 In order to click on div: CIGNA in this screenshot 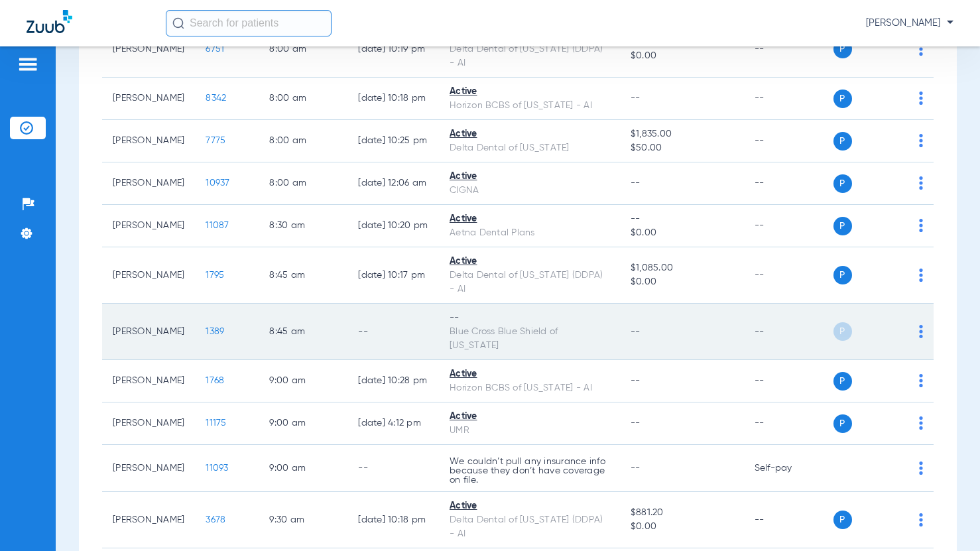, I will do `click(530, 190)`.